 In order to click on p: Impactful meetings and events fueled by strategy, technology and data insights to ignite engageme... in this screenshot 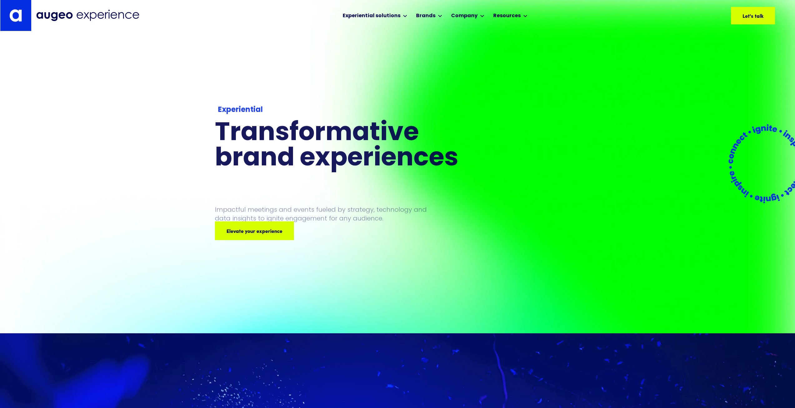, I will do `click(322, 214)`.